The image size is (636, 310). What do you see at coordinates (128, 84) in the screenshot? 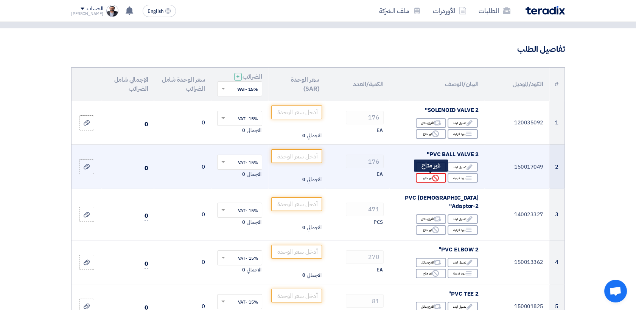
I see `th: الإجمالي شامل الضرائب` at bounding box center [128, 84].